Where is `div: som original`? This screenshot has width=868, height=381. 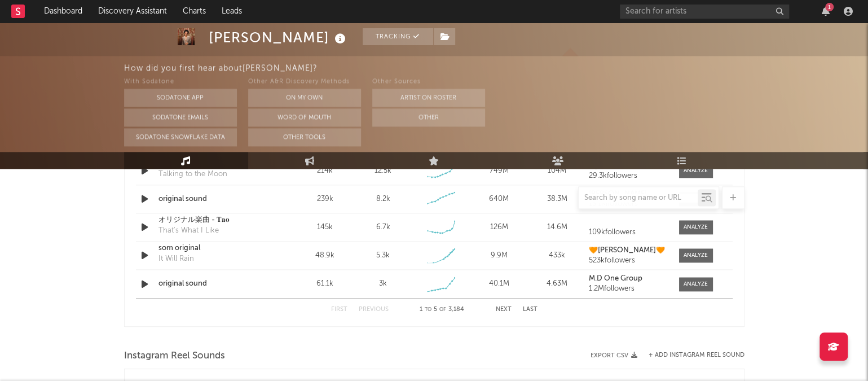
div: som original is located at coordinates (217, 249).